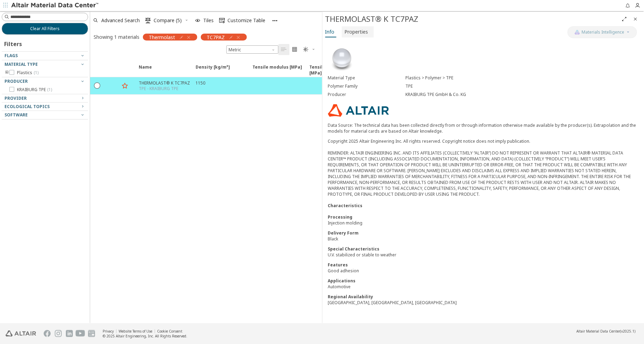 The height and width of the screenshot is (344, 644). I want to click on div: Features, so click(484, 265).